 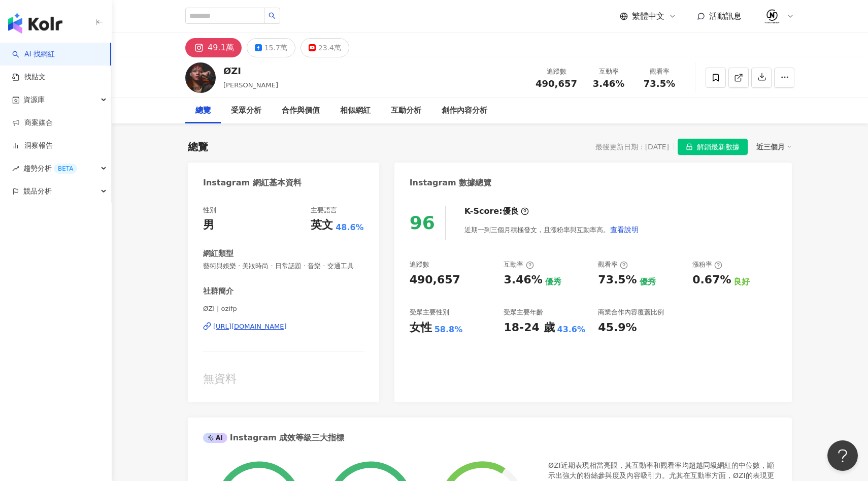 I want to click on div: 490,657, so click(x=435, y=280).